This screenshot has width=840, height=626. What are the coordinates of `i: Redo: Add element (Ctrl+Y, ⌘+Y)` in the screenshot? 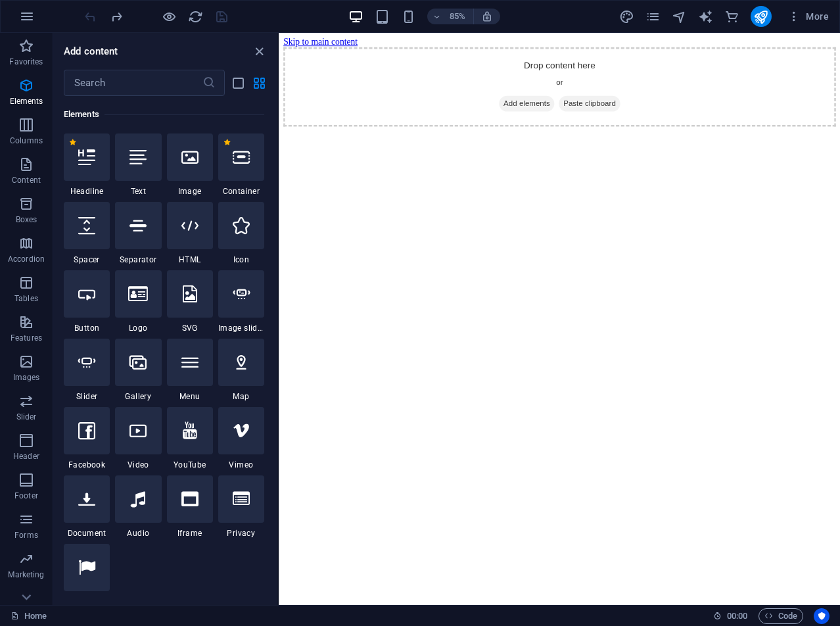 It's located at (117, 16).